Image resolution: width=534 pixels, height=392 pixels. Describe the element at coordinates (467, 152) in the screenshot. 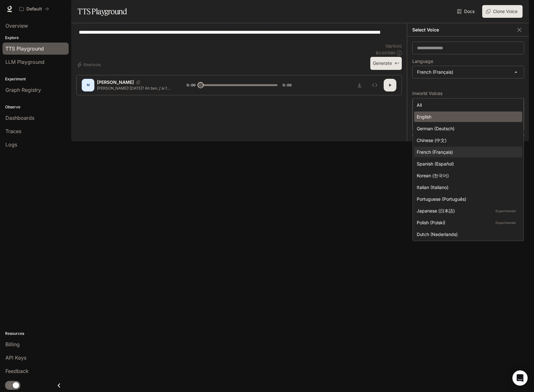

I see `div: French (Français)` at that location.